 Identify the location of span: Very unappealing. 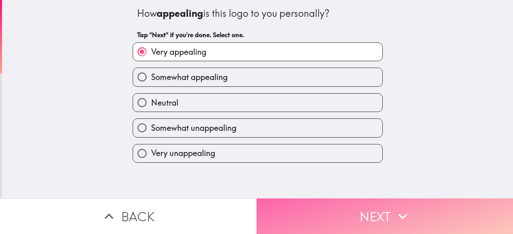
(183, 153).